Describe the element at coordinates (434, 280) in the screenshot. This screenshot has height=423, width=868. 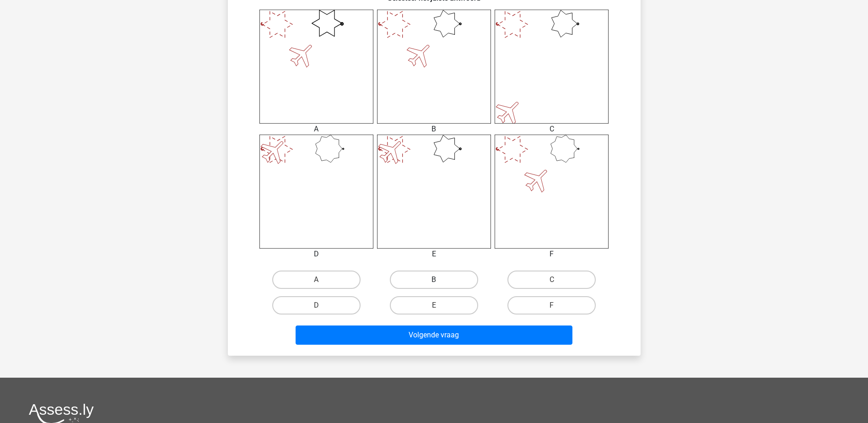
I see `label: B` at that location.